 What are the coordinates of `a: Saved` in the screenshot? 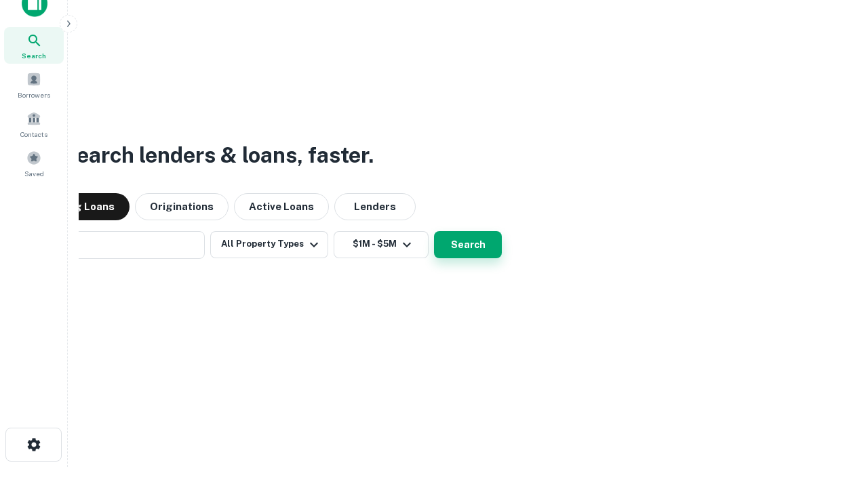 It's located at (34, 163).